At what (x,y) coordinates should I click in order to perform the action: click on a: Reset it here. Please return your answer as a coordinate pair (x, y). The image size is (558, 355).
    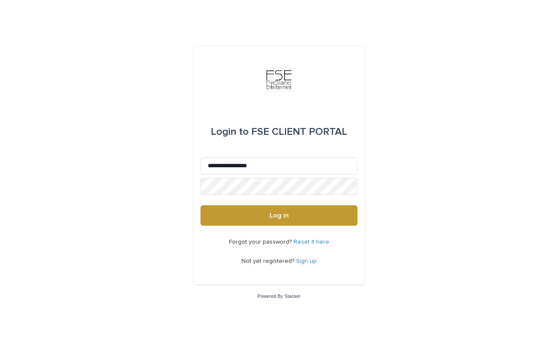
    Looking at the image, I should click on (312, 242).